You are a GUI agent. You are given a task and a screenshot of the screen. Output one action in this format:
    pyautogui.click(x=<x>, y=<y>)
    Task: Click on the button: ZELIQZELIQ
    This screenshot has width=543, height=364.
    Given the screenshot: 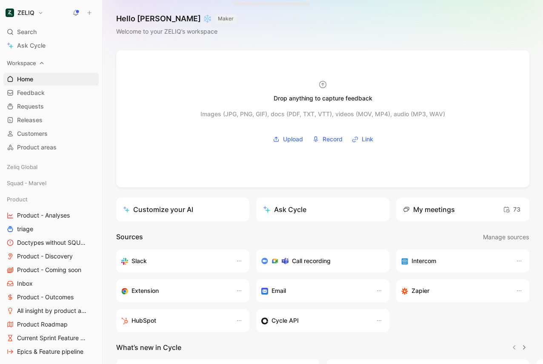 What is the action you would take?
    pyautogui.click(x=24, y=13)
    